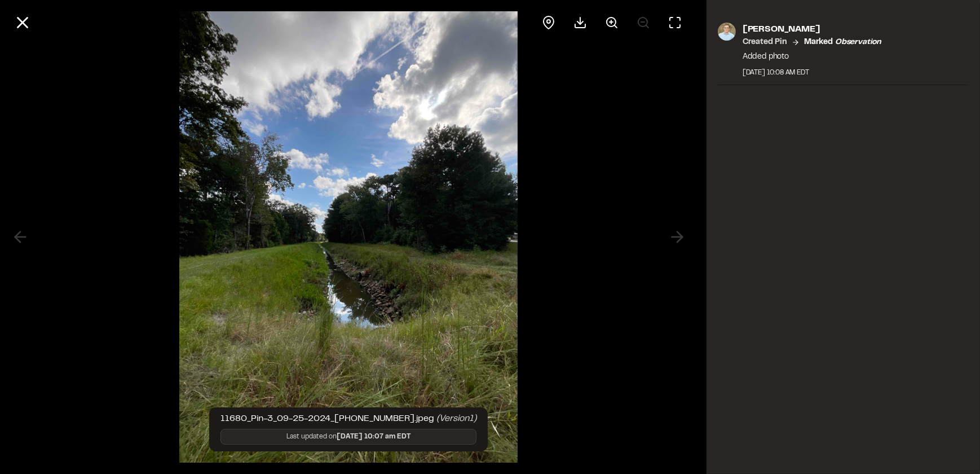  Describe the element at coordinates (765, 42) in the screenshot. I see `p: Created Pin` at that location.